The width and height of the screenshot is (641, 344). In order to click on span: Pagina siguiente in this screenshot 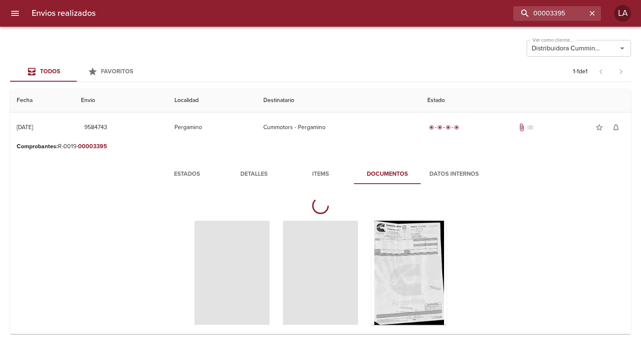, I will do `click(621, 72)`.